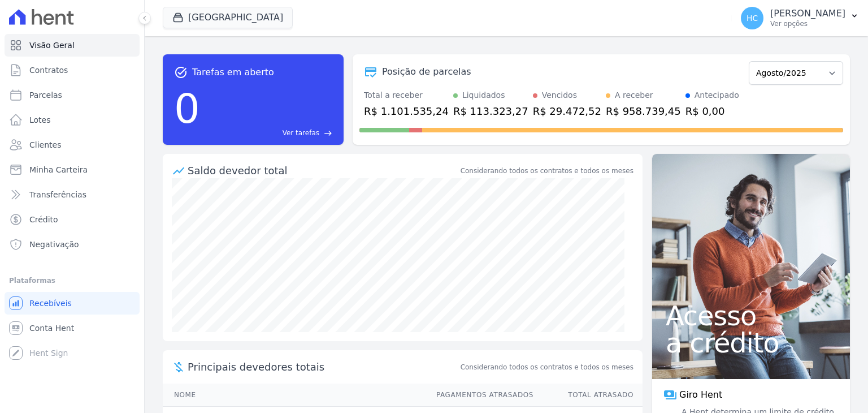 This screenshot has width=868, height=413. What do you see at coordinates (71, 95) in the screenshot?
I see `a: Parcelas` at bounding box center [71, 95].